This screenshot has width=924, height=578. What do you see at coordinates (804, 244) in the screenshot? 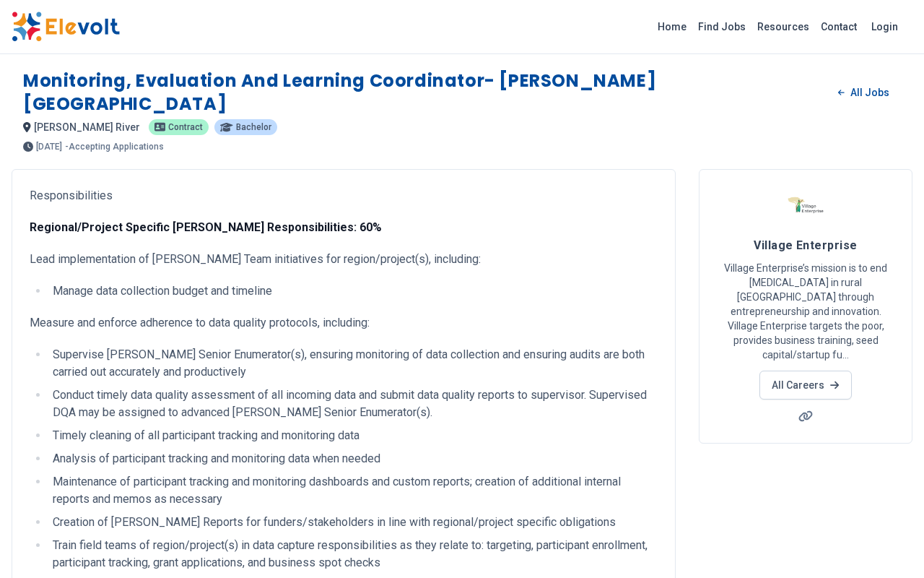
I see `span: Village Enterprise` at bounding box center [804, 244].